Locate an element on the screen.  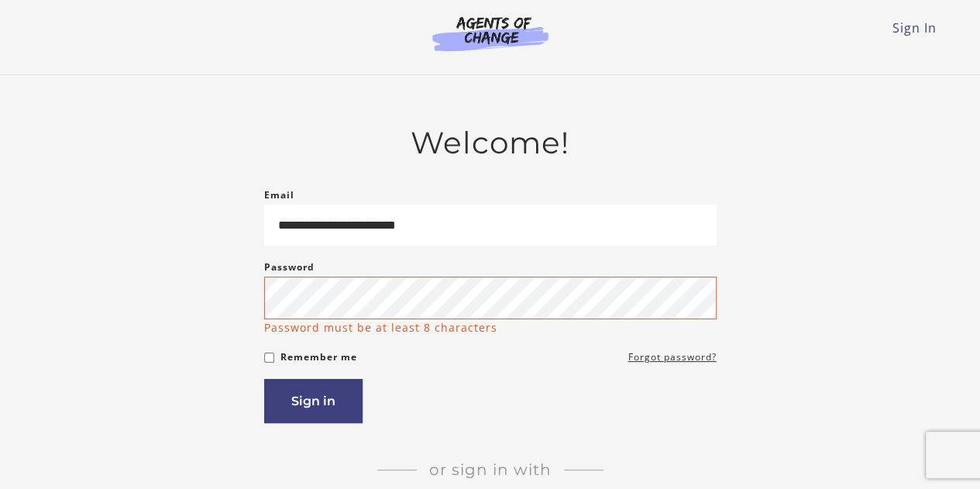
a: Sign In is located at coordinates (914, 28).